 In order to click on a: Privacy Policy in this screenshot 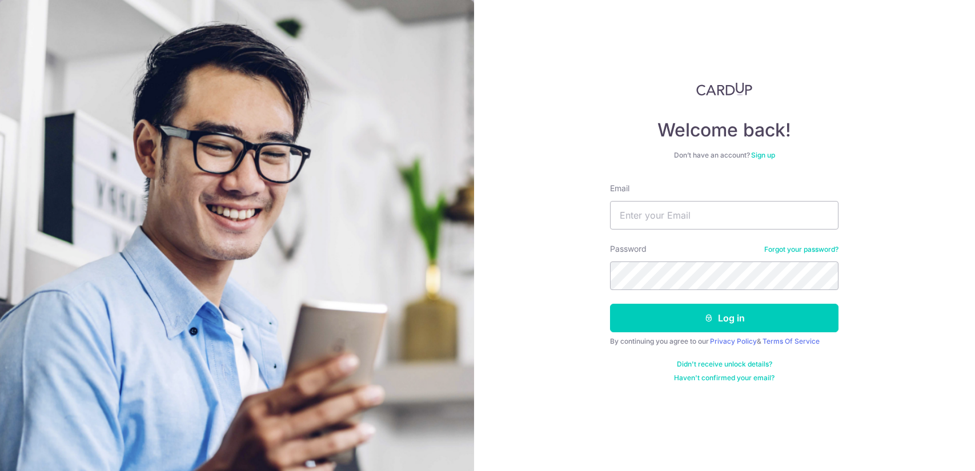, I will do `click(734, 341)`.